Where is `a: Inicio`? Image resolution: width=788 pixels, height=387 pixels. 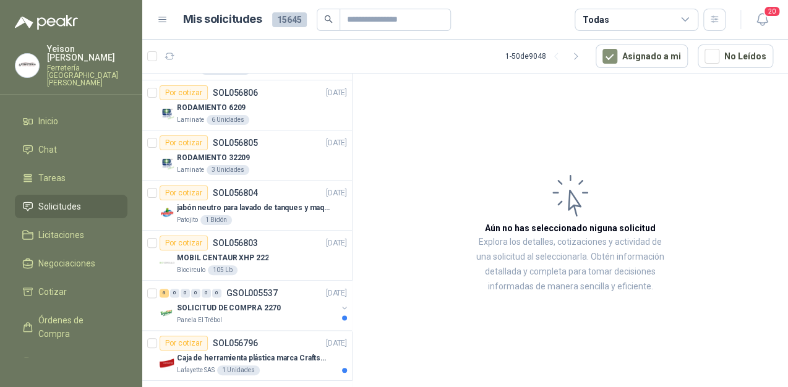 a: Inicio is located at coordinates (71, 121).